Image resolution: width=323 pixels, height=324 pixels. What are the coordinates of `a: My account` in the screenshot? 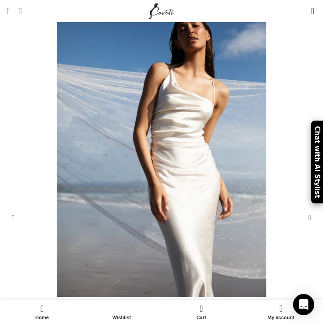 It's located at (281, 311).